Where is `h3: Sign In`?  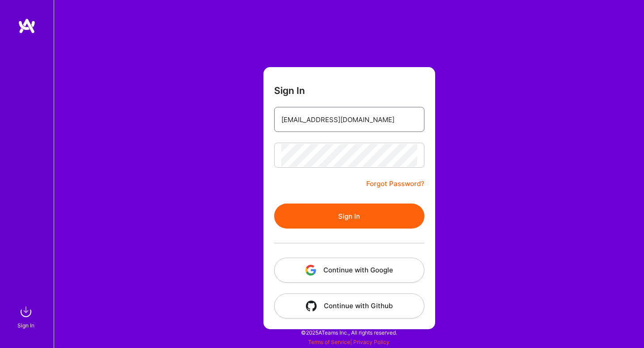
h3: Sign In is located at coordinates (290, 90).